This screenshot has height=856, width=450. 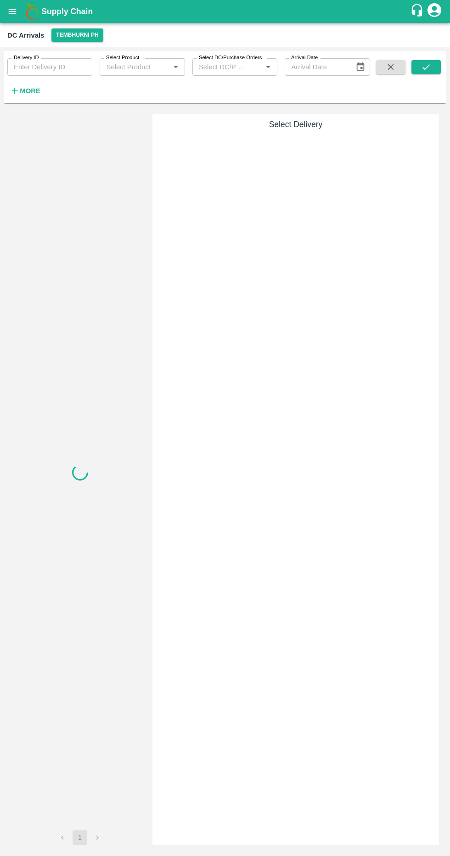 I want to click on img: logo, so click(x=32, y=11).